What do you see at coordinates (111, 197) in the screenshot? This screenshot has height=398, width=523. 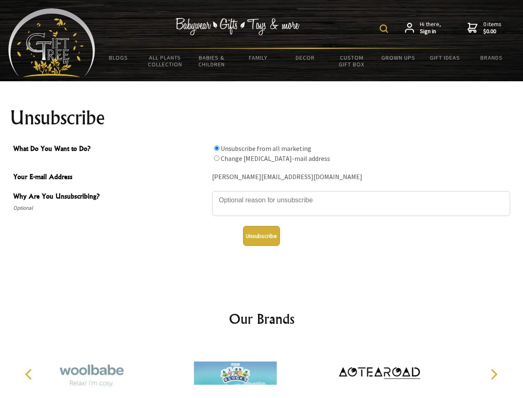 I see `span: Why Are You Unsubscribing?` at bounding box center [111, 197].